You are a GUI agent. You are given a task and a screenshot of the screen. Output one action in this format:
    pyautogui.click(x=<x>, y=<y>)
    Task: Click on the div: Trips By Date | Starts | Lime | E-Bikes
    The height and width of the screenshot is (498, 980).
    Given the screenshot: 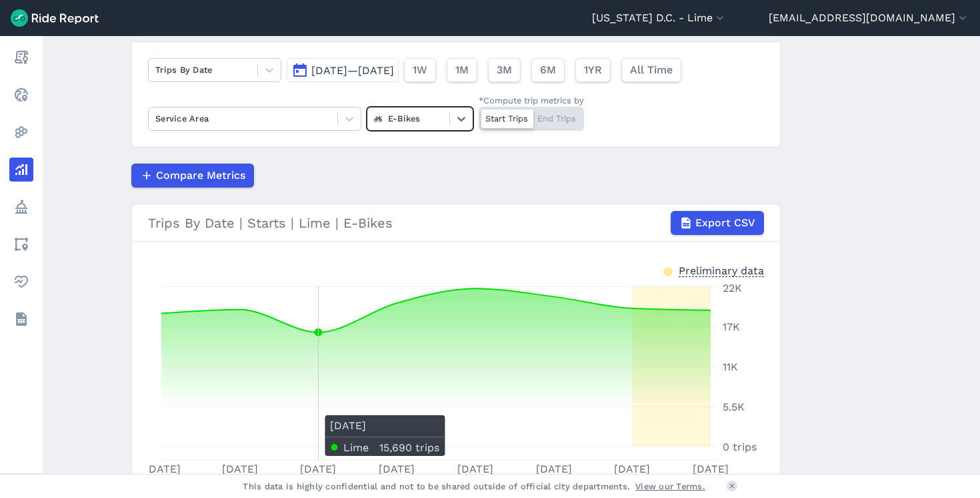 What is the action you would take?
    pyautogui.click(x=456, y=223)
    